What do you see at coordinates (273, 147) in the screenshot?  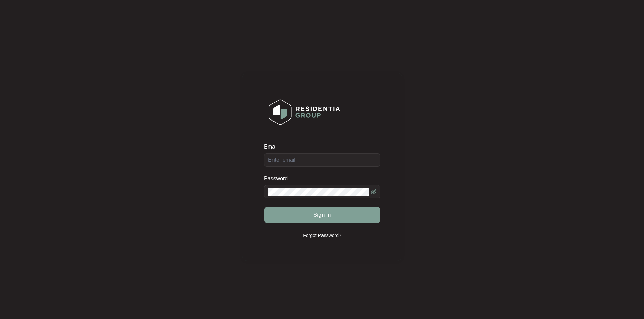 I see `label: Email` at bounding box center [273, 147].